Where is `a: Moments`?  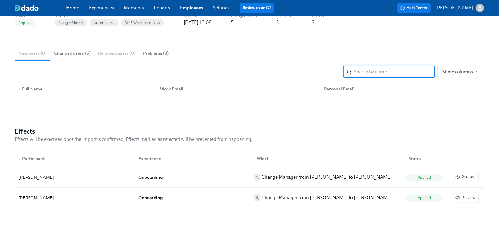
a: Moments is located at coordinates (134, 8).